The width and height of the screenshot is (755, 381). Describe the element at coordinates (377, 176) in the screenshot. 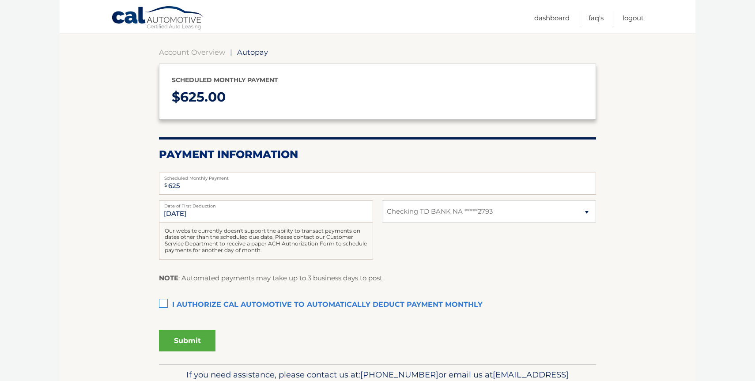

I see `label: Scheduled Monthly Payment` at that location.